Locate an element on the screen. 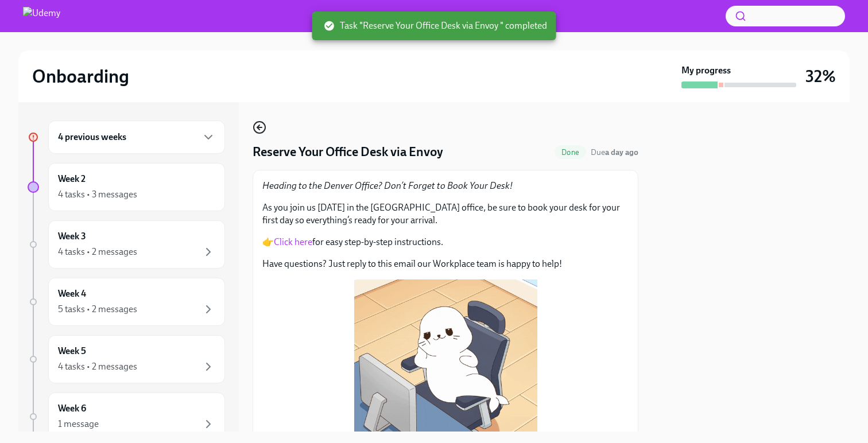 The height and width of the screenshot is (443, 868). a: Week 24 tasks • 3 messages is located at coordinates (126, 187).